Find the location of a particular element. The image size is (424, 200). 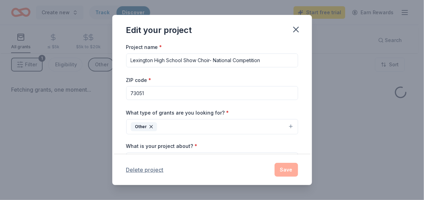

label: Project name is located at coordinates (144, 47).